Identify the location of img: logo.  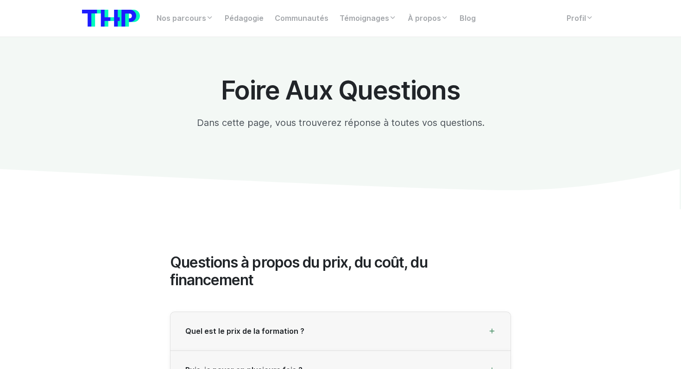
(111, 18).